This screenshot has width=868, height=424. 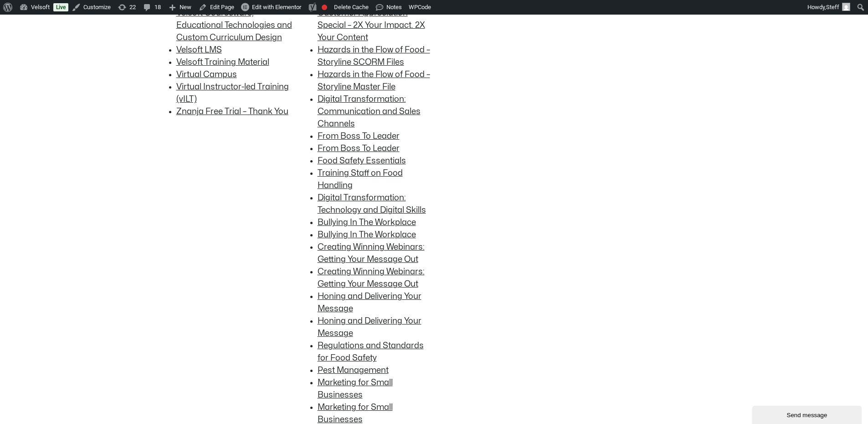 I want to click on a: Food Safety Essentials, so click(x=362, y=161).